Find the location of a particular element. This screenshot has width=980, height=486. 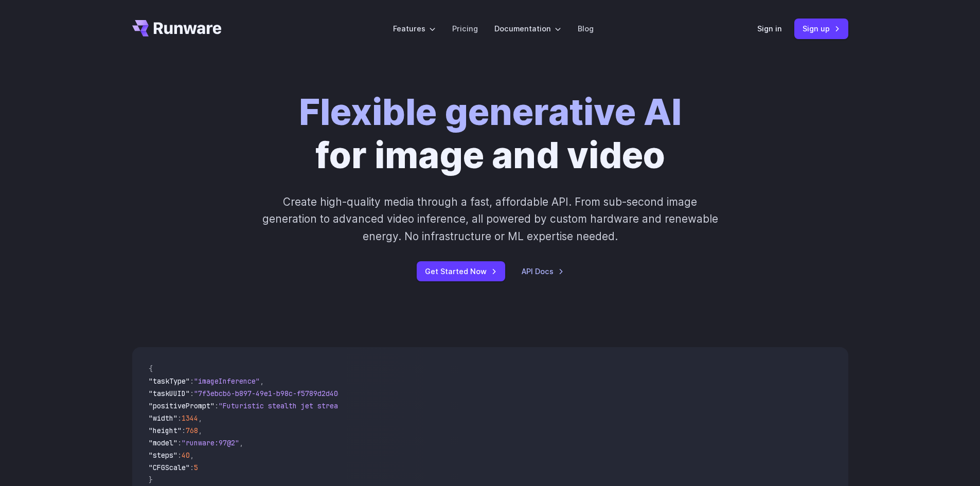

a: Sign in is located at coordinates (770, 28).